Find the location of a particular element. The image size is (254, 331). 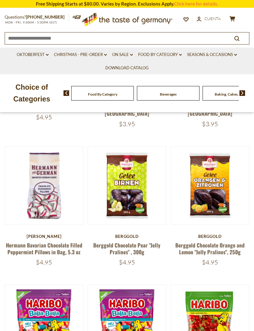

a: Baking, Cakes, Desserts is located at coordinates (234, 94).